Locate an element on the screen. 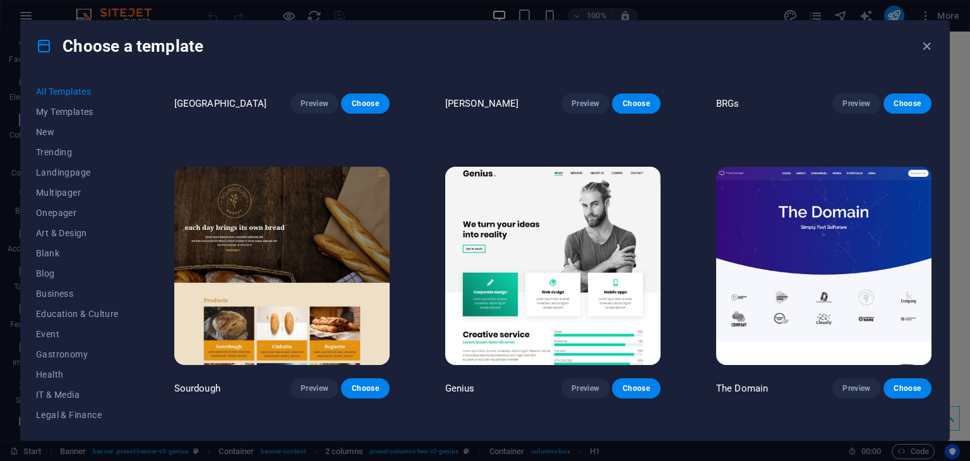  span: Legal & Finance is located at coordinates (77, 415).